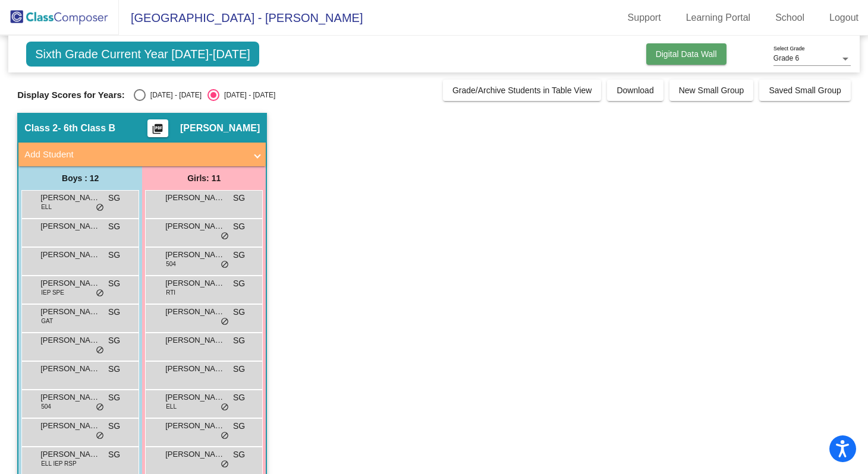 The width and height of the screenshot is (868, 474). Describe the element at coordinates (135, 155) in the screenshot. I see `mat-panel-title: Add Student` at that location.